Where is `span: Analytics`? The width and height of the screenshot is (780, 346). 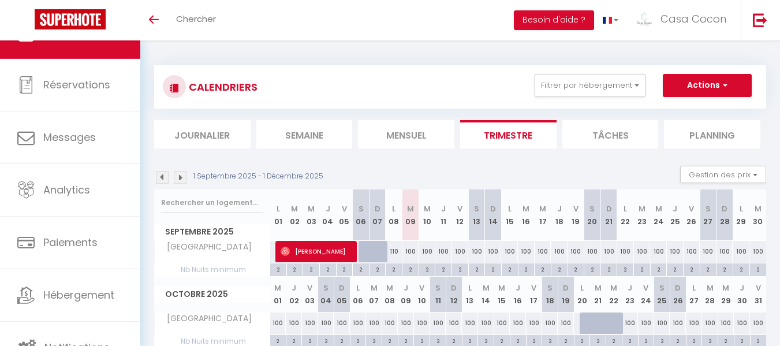
span: Analytics is located at coordinates (66, 189).